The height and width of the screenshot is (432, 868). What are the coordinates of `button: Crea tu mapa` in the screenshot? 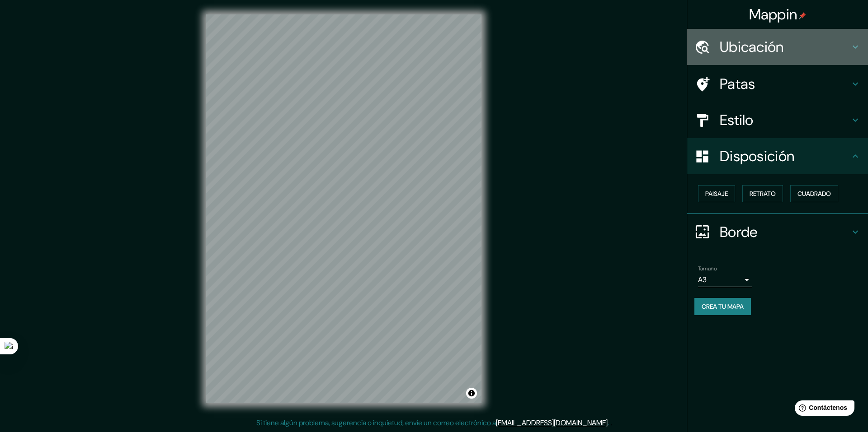 It's located at (723, 307).